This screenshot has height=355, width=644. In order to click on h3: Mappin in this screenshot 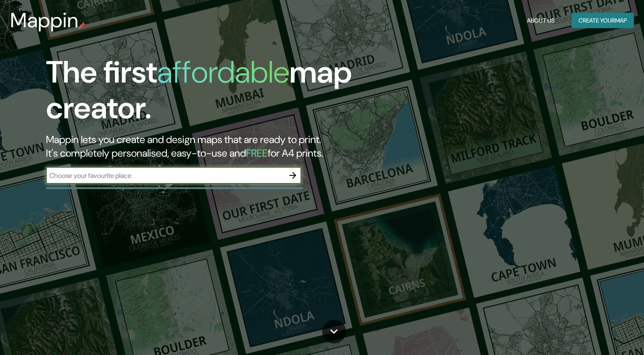, I will do `click(44, 21)`.